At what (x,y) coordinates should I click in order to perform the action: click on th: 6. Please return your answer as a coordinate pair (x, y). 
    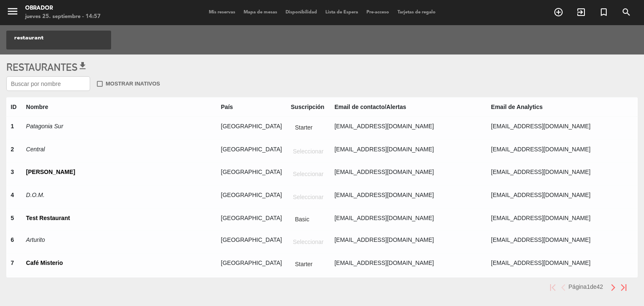
    Looking at the image, I should click on (14, 242).